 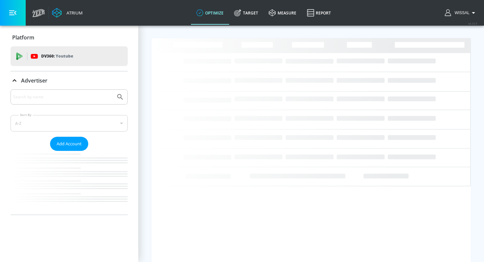 I want to click on div: Atrium, so click(x=73, y=13).